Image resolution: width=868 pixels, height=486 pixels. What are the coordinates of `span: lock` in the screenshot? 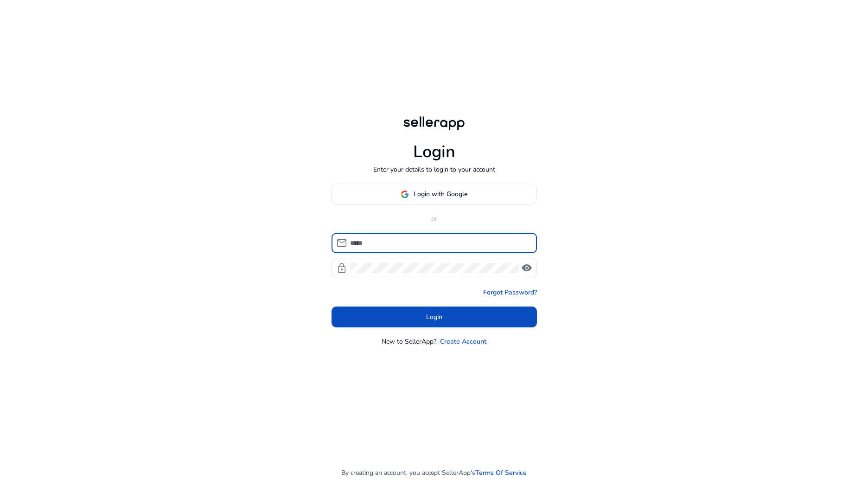 It's located at (341, 268).